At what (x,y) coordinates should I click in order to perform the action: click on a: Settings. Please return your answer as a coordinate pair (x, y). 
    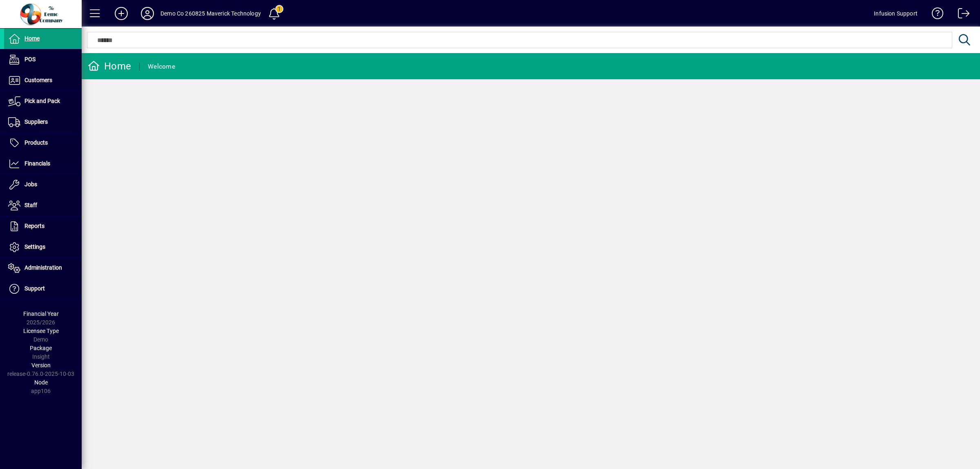
    Looking at the image, I should click on (43, 247).